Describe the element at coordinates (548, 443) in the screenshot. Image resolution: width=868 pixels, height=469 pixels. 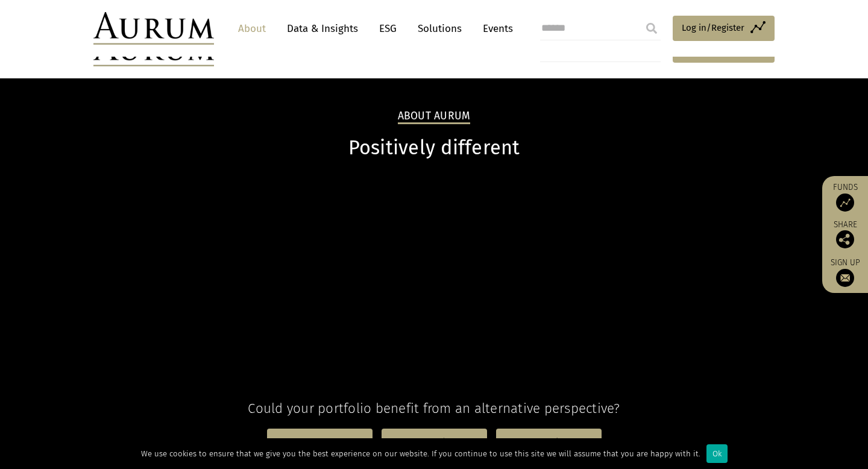
I see `a: People` at that location.